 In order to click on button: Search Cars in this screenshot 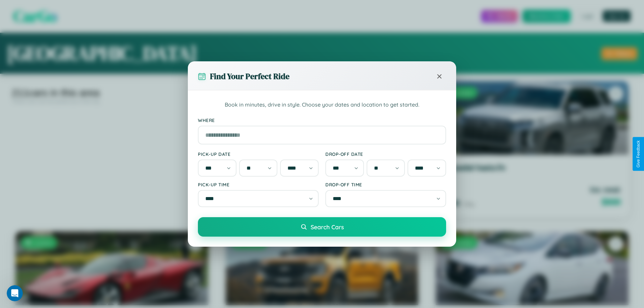, I will do `click(322, 227)`.